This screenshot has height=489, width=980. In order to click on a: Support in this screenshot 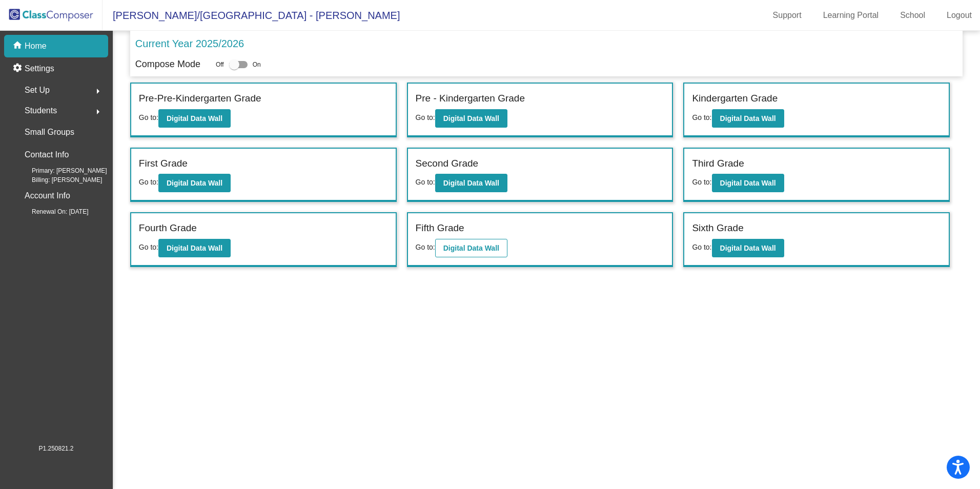, I will do `click(787, 15)`.